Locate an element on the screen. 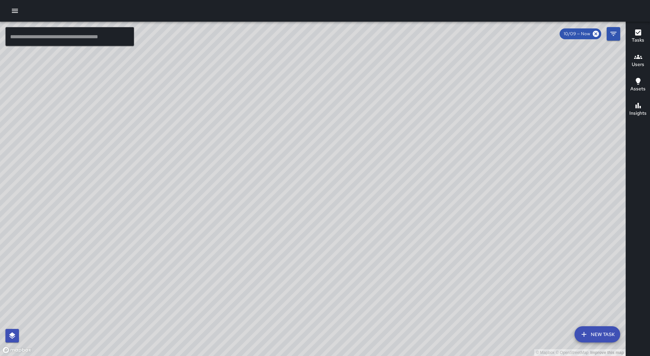  h6: Users is located at coordinates (637, 65).